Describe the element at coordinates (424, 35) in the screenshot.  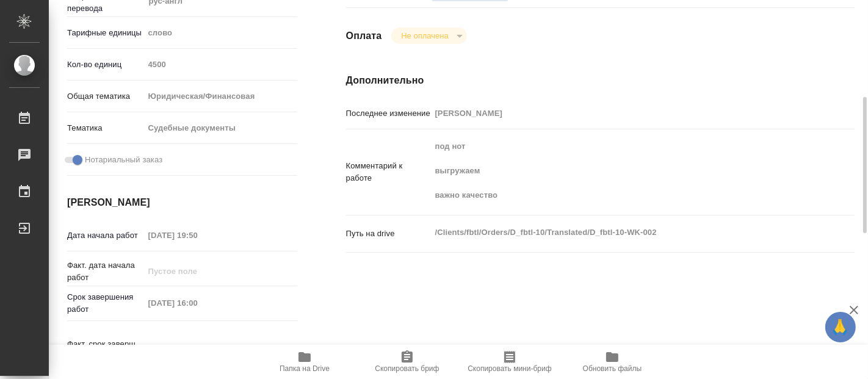
I see `button: Не оплачена` at that location.